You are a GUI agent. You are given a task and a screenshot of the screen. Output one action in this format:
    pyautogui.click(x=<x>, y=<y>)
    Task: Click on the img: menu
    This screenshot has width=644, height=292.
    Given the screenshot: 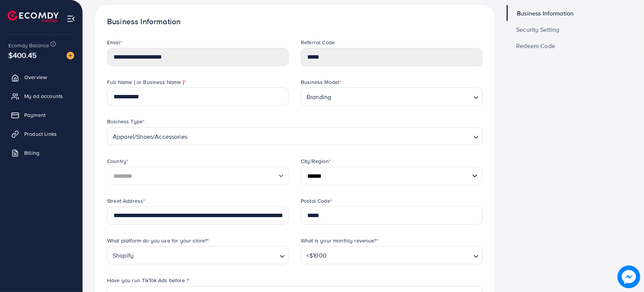 What is the action you would take?
    pyautogui.click(x=71, y=18)
    